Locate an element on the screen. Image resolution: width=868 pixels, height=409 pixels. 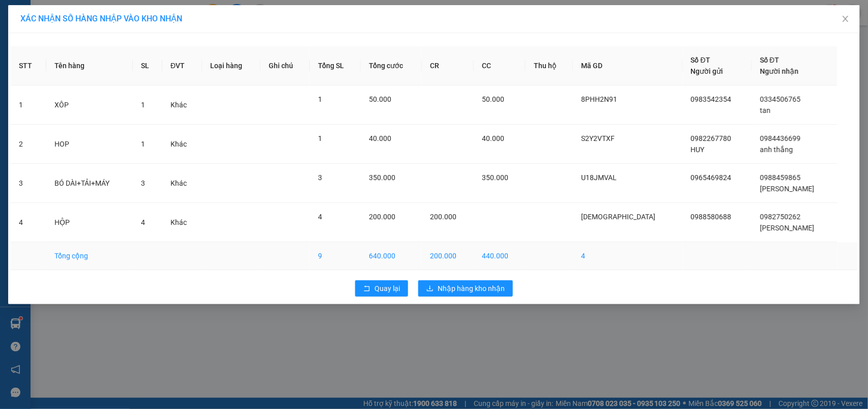
span: 0984436699 is located at coordinates (780, 138).